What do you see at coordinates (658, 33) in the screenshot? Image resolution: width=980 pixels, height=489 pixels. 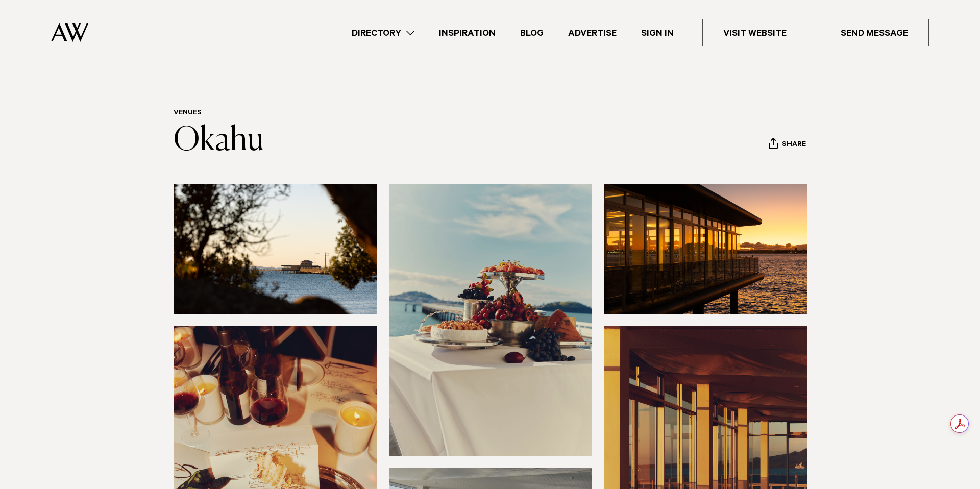 I see `a: Sign In` at bounding box center [658, 33].